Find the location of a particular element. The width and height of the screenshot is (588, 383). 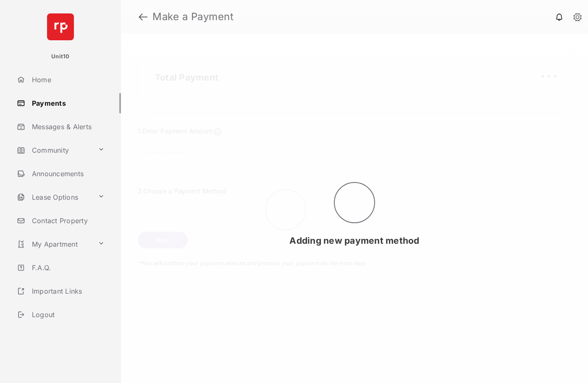

a: Announcements is located at coordinates (67, 174).